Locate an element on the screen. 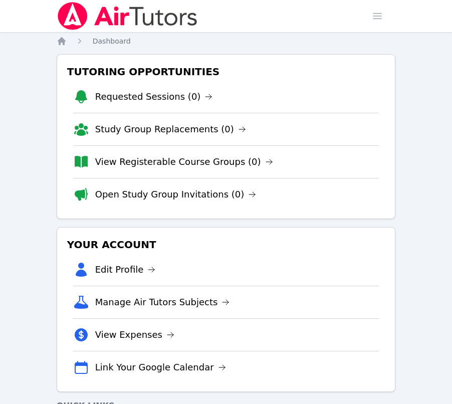 The image size is (452, 404). a: Edit Profile is located at coordinates (125, 270).